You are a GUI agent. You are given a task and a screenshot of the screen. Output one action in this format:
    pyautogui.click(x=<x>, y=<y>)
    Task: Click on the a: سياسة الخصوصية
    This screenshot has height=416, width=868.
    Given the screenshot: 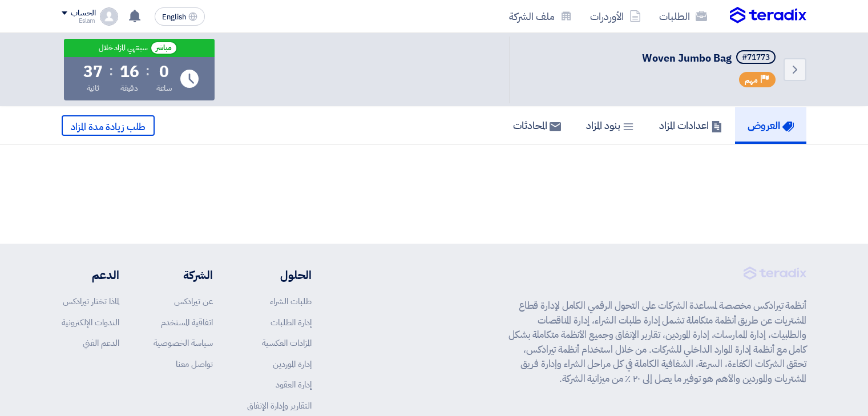 What is the action you would take?
    pyautogui.click(x=183, y=343)
    